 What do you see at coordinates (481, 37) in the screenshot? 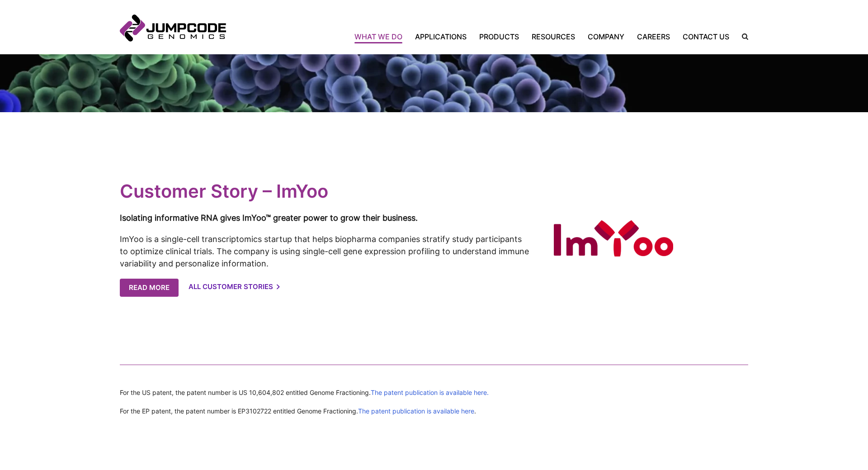
I see `nav: Primary Navigation` at bounding box center [481, 37].